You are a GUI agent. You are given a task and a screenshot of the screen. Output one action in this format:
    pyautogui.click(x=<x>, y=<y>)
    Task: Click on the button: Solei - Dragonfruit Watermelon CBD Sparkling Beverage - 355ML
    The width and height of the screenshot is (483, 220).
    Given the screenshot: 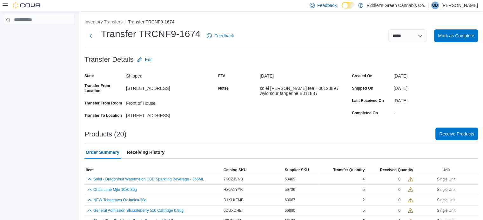 What is the action you would take?
    pyautogui.click(x=148, y=180)
    